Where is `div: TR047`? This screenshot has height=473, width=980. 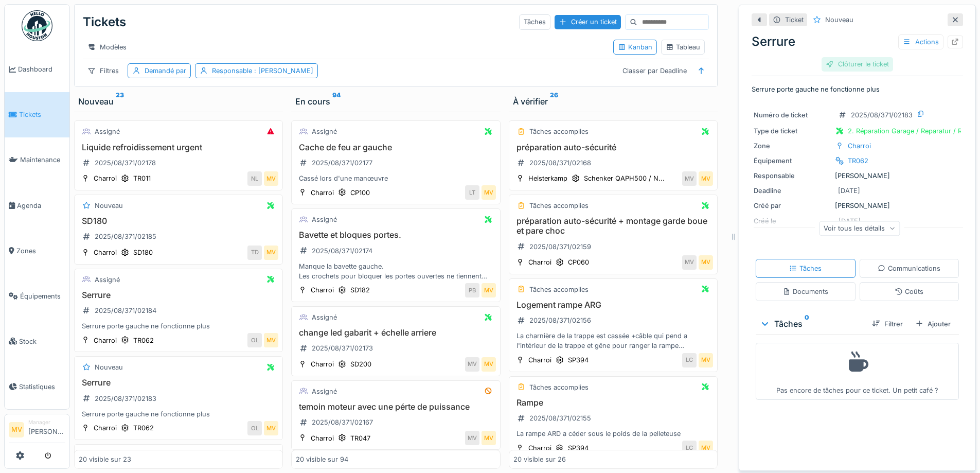 div: TR047 is located at coordinates (360, 438).